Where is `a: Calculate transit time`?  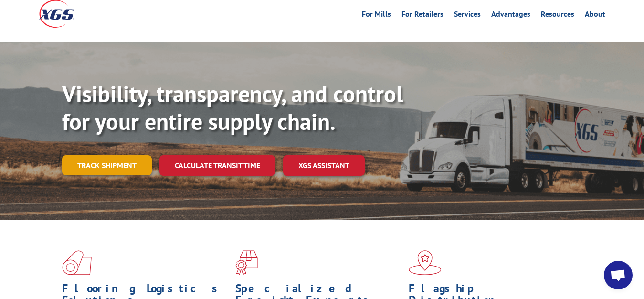
a: Calculate transit time is located at coordinates (217, 165).